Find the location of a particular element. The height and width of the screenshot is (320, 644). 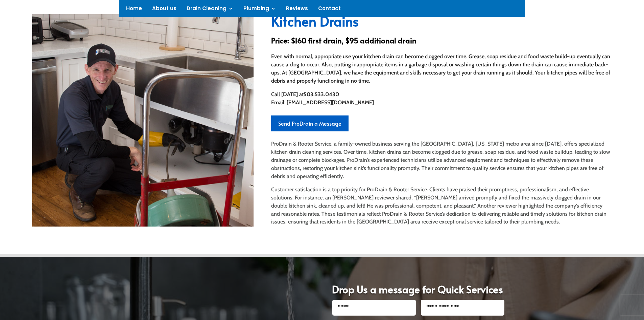

h3: Price: $160 first drain, $95 additional drain is located at coordinates (442, 42).